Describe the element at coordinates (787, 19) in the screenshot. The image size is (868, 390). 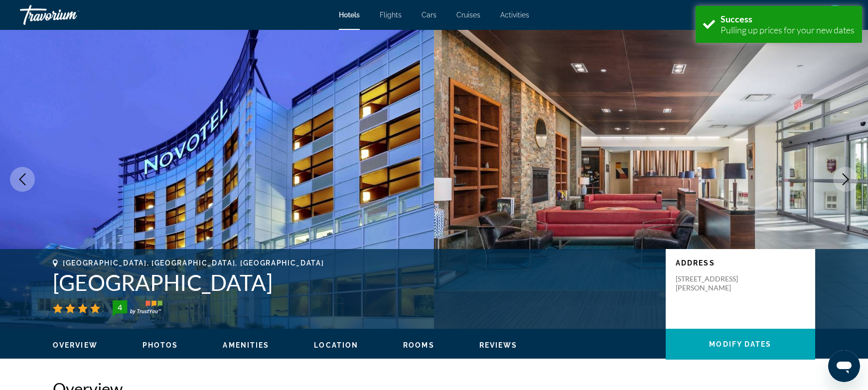
I see `div: Success` at that location.